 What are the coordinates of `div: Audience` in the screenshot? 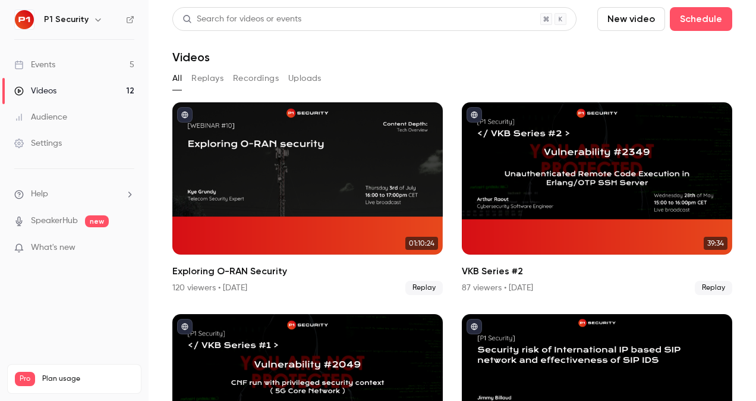 It's located at (40, 117).